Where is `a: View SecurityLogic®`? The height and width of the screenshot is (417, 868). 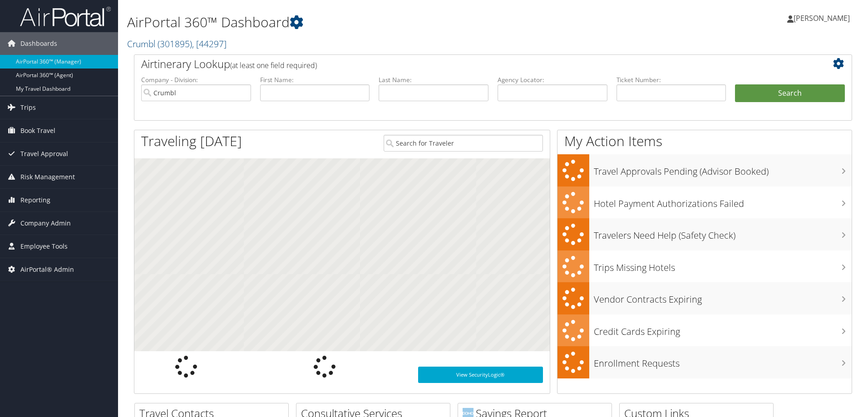 a: View SecurityLogic® is located at coordinates (480, 375).